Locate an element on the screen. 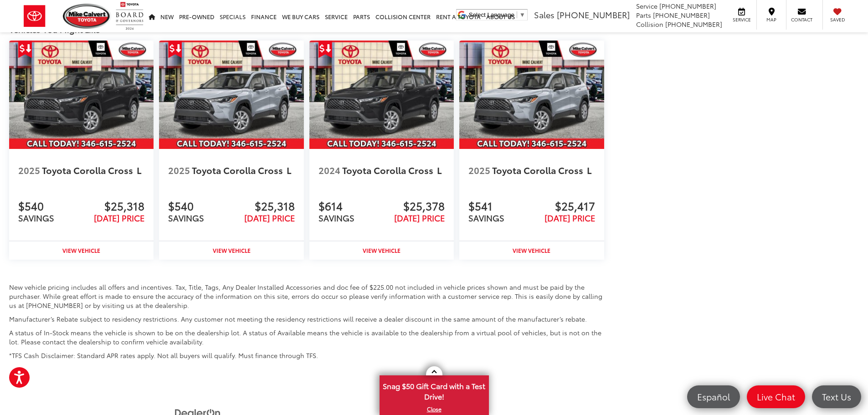  span: Español is located at coordinates (713, 396).